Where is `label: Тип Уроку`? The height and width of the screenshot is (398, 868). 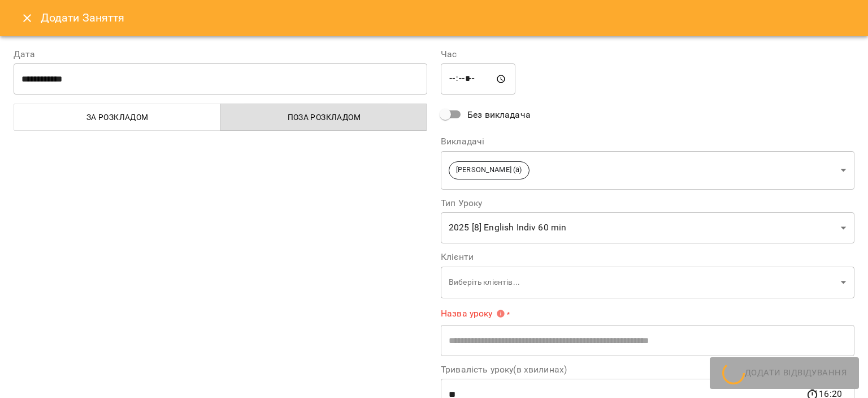 label: Тип Уроку is located at coordinates (648, 203).